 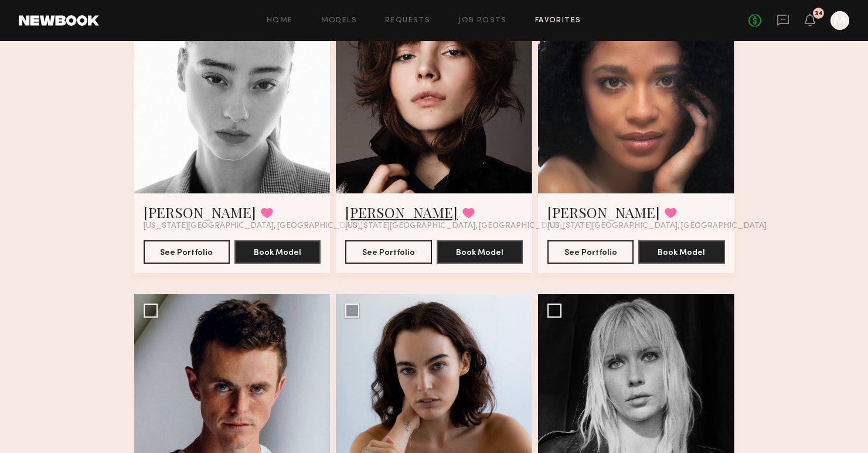 What do you see at coordinates (279, 20) in the screenshot?
I see `a: Home` at bounding box center [279, 20].